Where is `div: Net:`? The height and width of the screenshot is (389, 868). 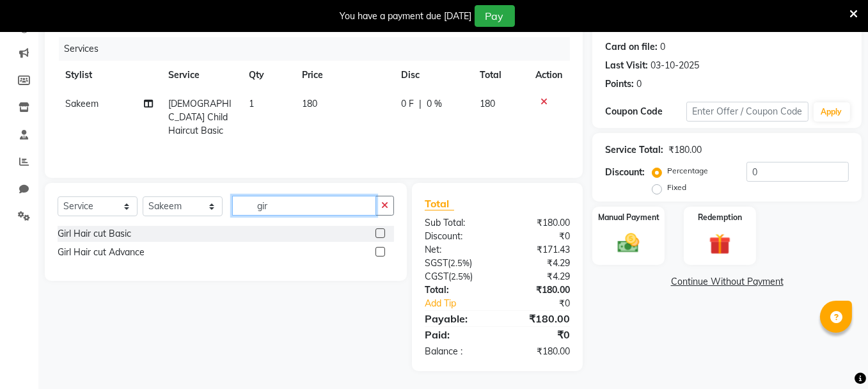 div: Net: is located at coordinates (456, 250).